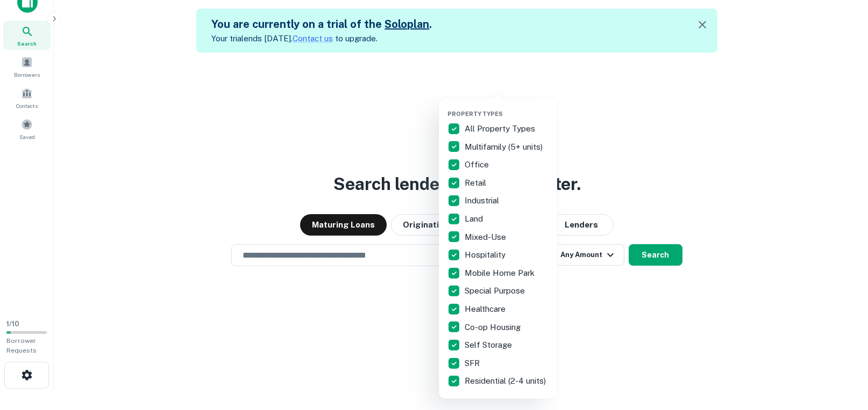  I want to click on p: Self Storage, so click(489, 345).